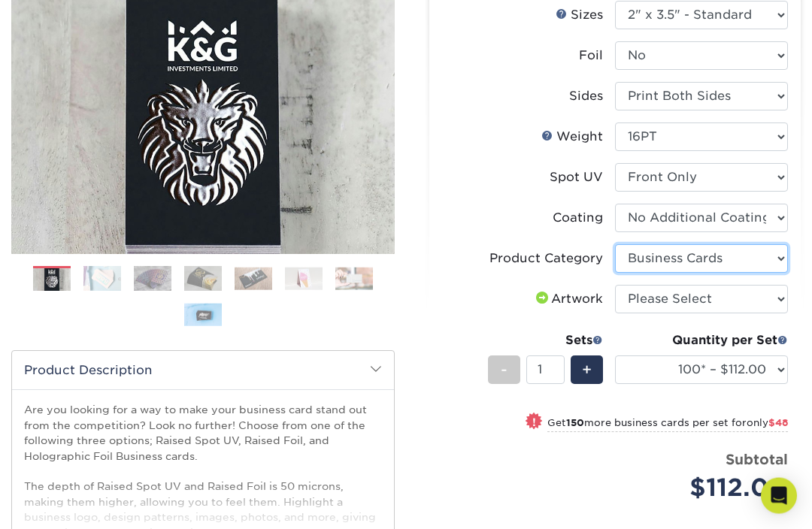 This screenshot has width=812, height=529. What do you see at coordinates (102, 279) in the screenshot?
I see `img: Business Cards 02` at bounding box center [102, 279].